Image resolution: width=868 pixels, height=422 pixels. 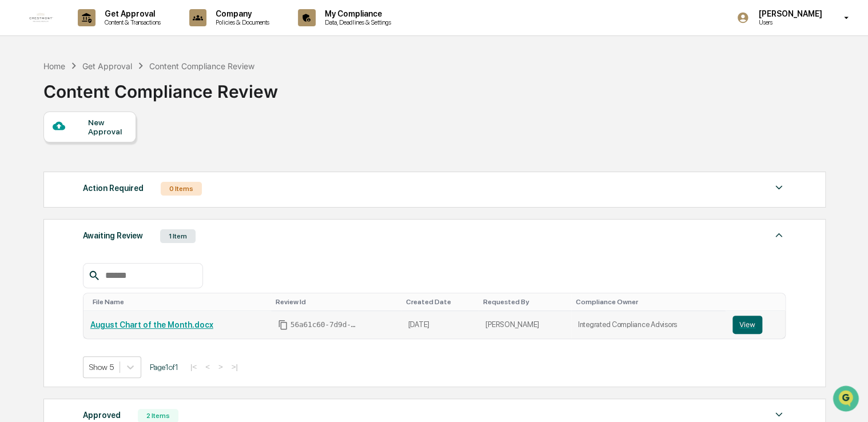 I want to click on button: View, so click(x=748, y=325).